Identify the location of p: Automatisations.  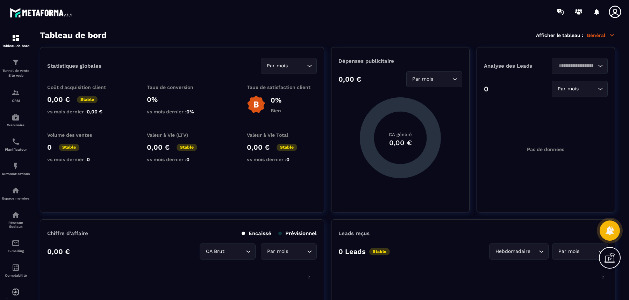
(16, 174).